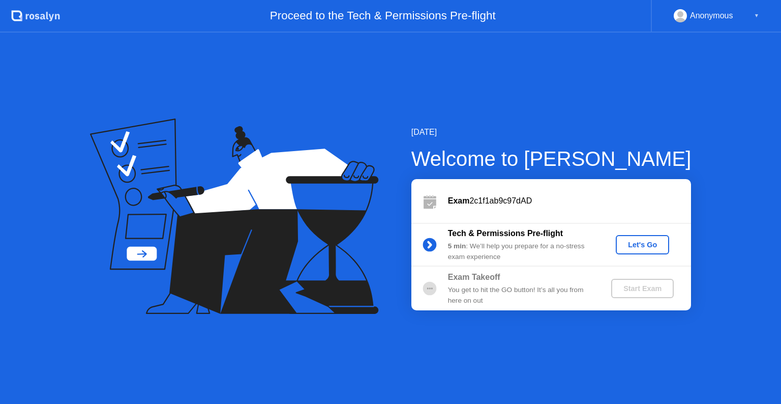 The image size is (781, 404). What do you see at coordinates (711, 16) in the screenshot?
I see `div: Anonymous` at bounding box center [711, 16].